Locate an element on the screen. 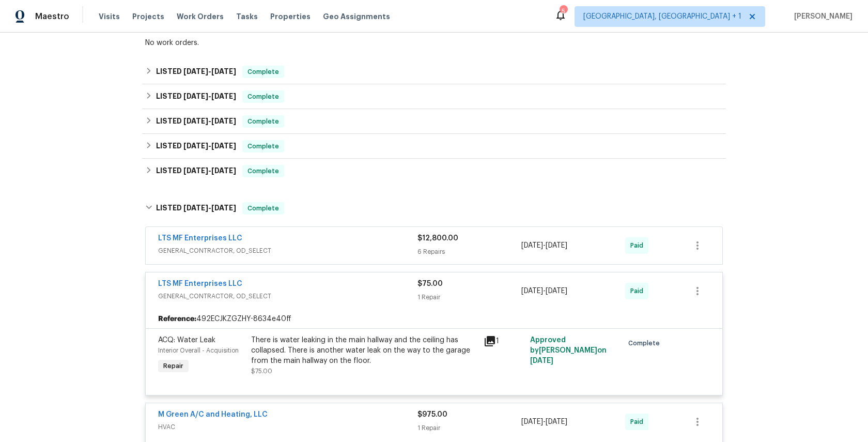 This screenshot has height=442, width=868. span: $975.00 is located at coordinates (432, 415).